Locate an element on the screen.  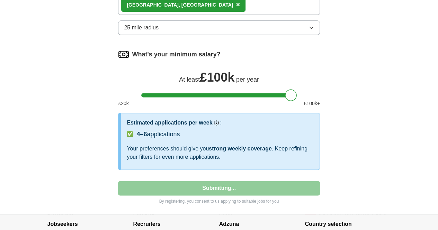
span: At least is located at coordinates (189, 80).